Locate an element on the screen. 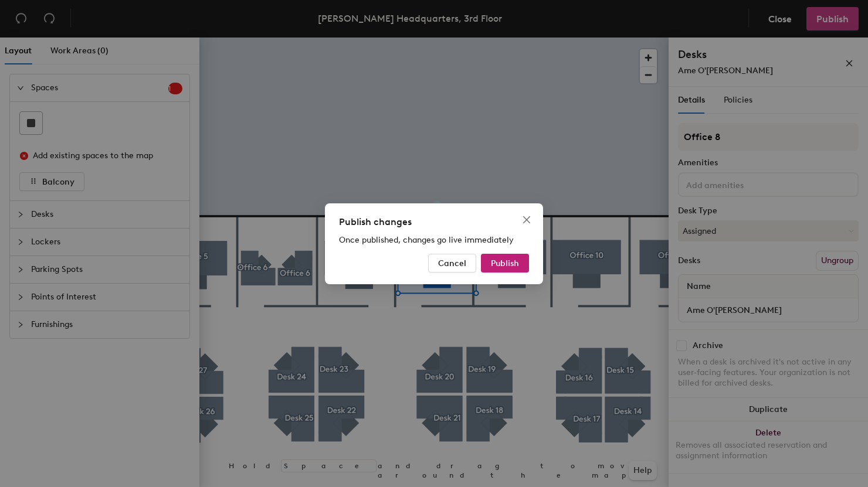  span: Once published, changes go live immediately is located at coordinates (427, 240).